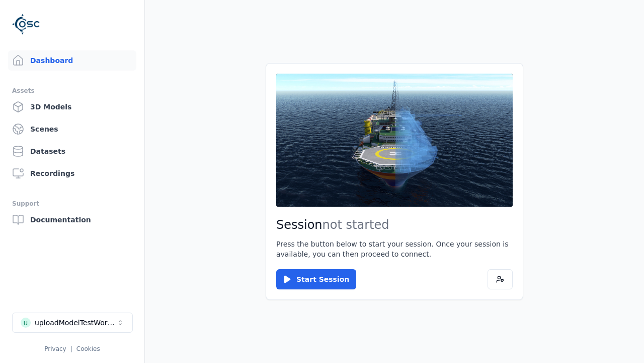 The image size is (644, 363). I want to click on a: Privacy, so click(54, 349).